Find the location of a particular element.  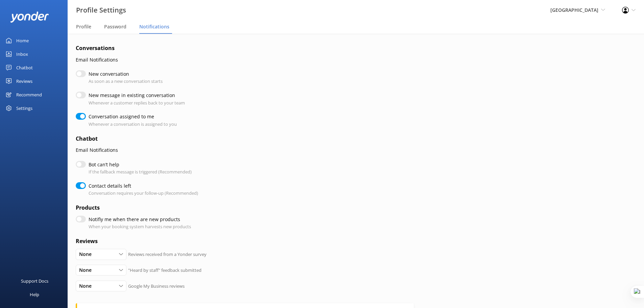

span: Password is located at coordinates (115, 27).